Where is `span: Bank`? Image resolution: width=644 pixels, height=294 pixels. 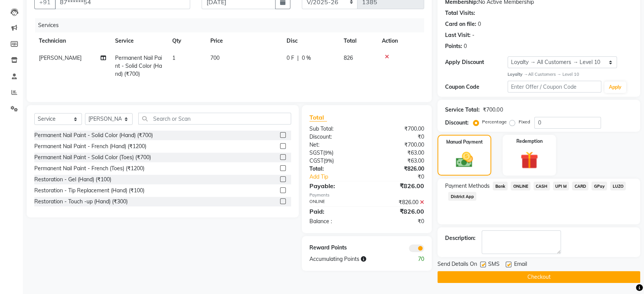 span: Bank is located at coordinates (500, 186).